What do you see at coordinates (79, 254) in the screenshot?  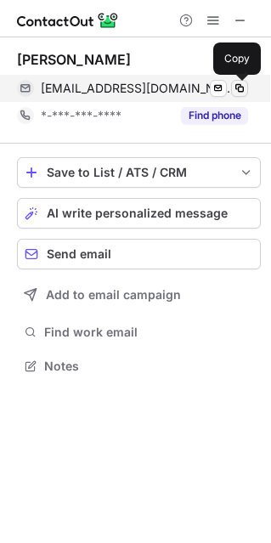 I see `span: Send email` at bounding box center [79, 254].